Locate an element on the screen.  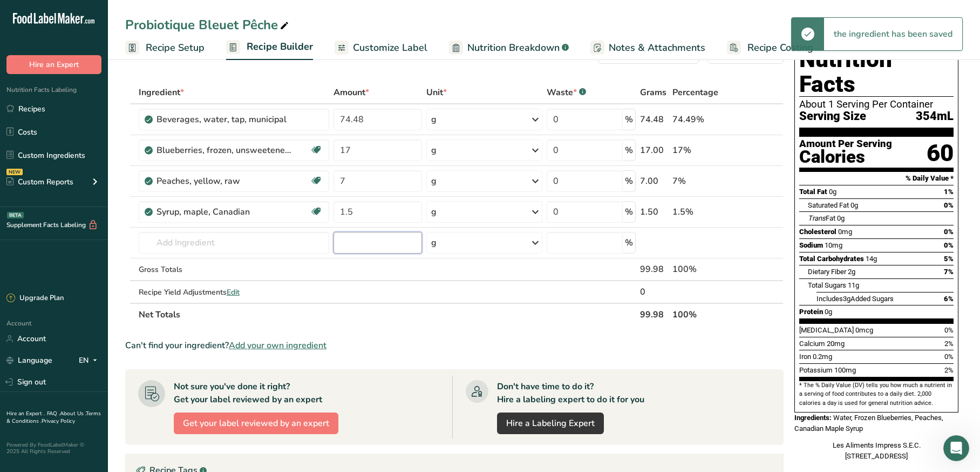
h1: Nutrition Facts is located at coordinates (877, 72).